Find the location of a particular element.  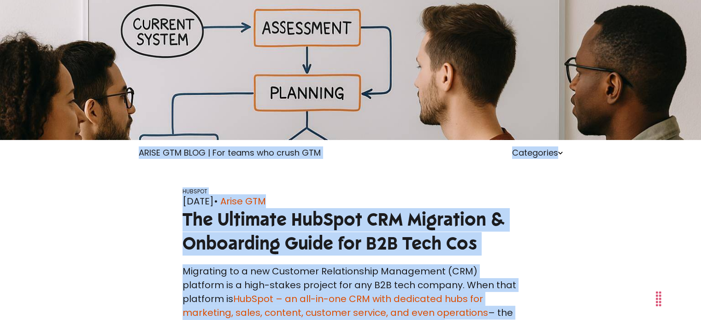

a: HubSpot – an all-in-one CRM with dedicated hubs for marketing, sales, content, customer service, ... is located at coordinates (335, 306).